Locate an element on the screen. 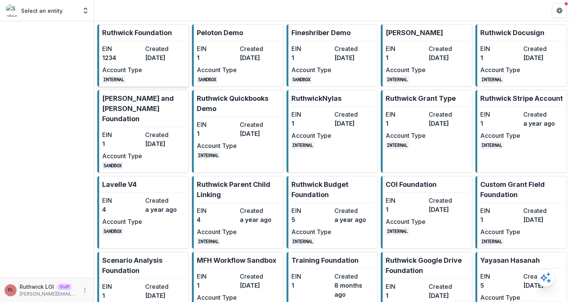 The height and width of the screenshot is (302, 570). div: Ruthwick LOI is located at coordinates (11, 290).